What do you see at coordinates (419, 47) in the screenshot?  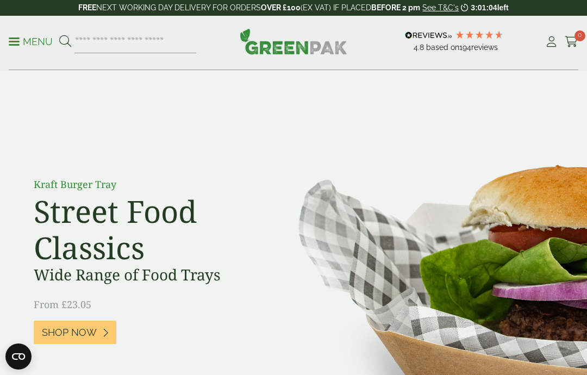 I see `span: 4.8` at bounding box center [419, 47].